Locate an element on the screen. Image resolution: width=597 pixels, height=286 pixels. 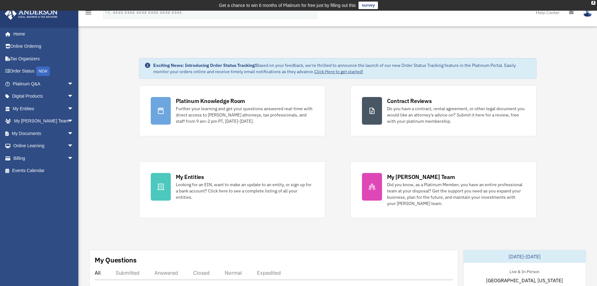
a: Digital Productsarrow_drop_down is located at coordinates (44, 96).